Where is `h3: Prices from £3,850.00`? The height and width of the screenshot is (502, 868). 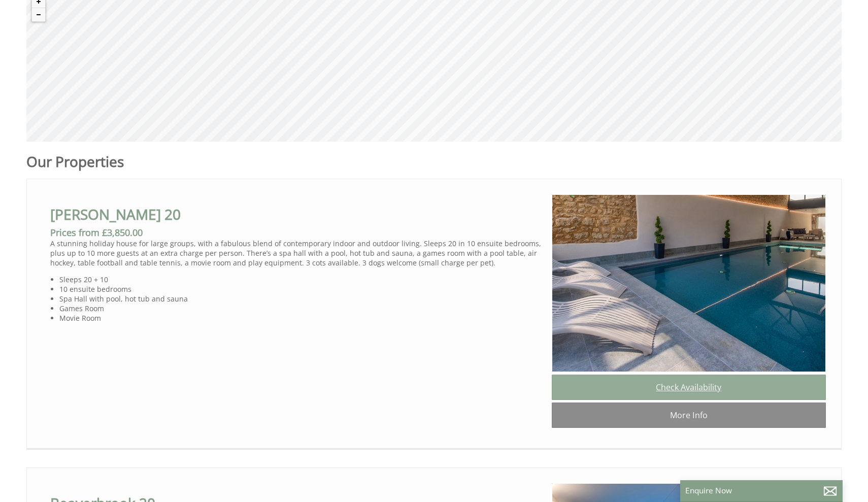
h3: Prices from £3,850.00 is located at coordinates (297, 232).